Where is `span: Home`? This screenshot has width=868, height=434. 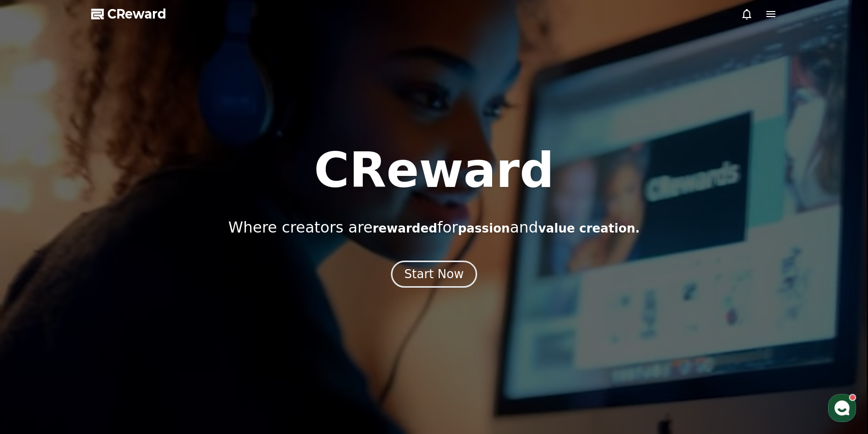 span: Home is located at coordinates (34, 336).